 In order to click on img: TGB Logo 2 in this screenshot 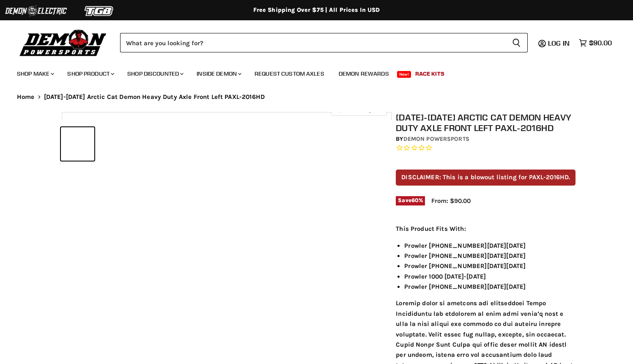, I will do `click(99, 11)`.